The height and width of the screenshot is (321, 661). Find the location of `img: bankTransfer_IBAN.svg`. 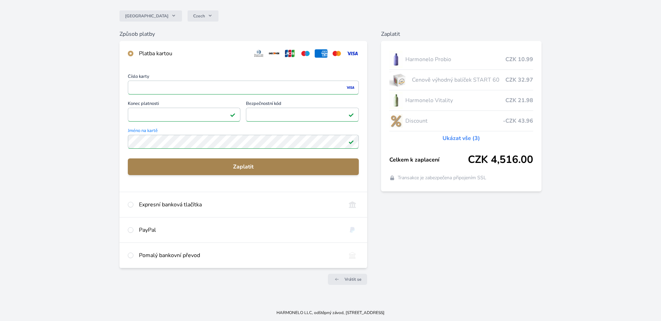

img: bankTransfer_IBAN.svg is located at coordinates (352, 255).